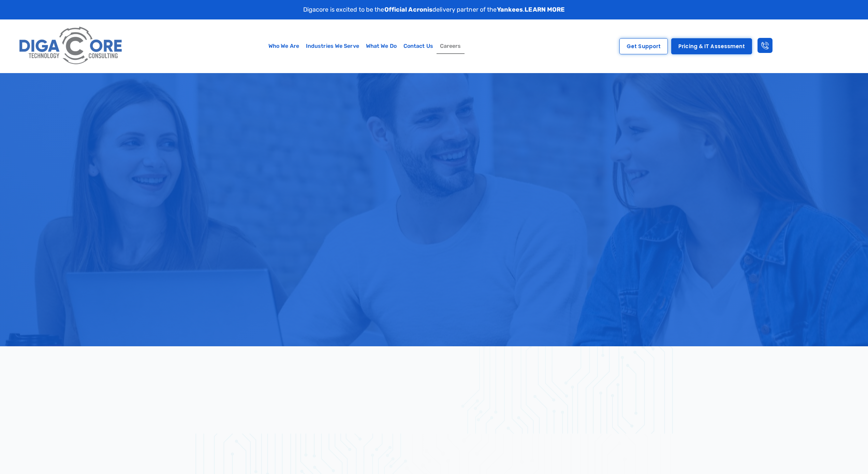  What do you see at coordinates (434, 10) in the screenshot?
I see `p: Digacore is excited to be the delivery partner of the .` at bounding box center [434, 10].